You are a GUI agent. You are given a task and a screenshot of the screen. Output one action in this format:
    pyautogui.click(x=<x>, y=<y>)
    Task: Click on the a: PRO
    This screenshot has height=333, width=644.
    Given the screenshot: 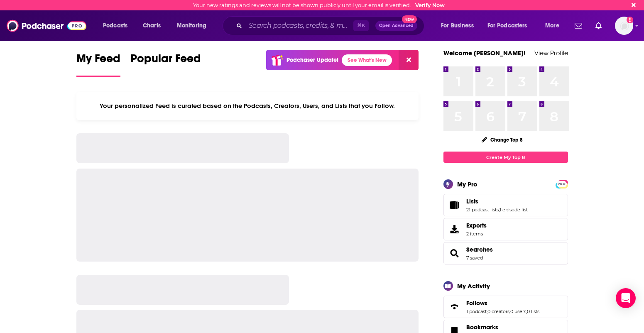 What is the action you would take?
    pyautogui.click(x=562, y=183)
    